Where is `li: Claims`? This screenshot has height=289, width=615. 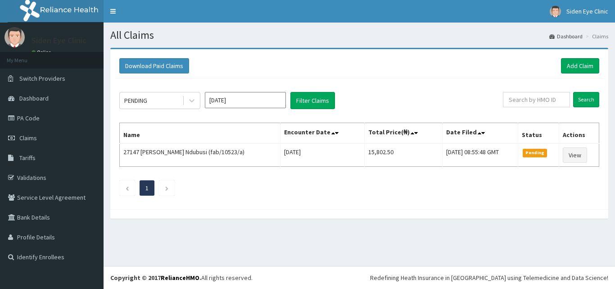 li: Claims is located at coordinates (596, 36).